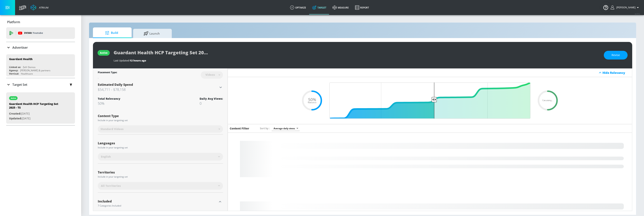 The width and height of the screenshot is (644, 216). Describe the element at coordinates (14, 22) in the screenshot. I see `p: Platform` at that location.